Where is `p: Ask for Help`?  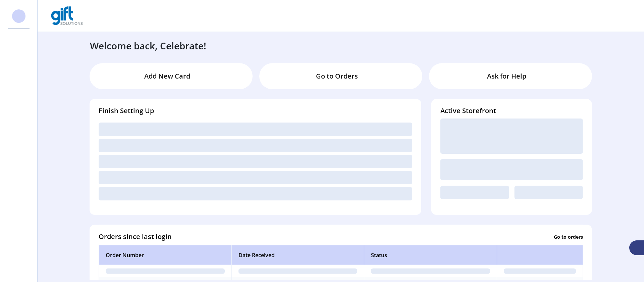
p: Ask for Help is located at coordinates (506, 76).